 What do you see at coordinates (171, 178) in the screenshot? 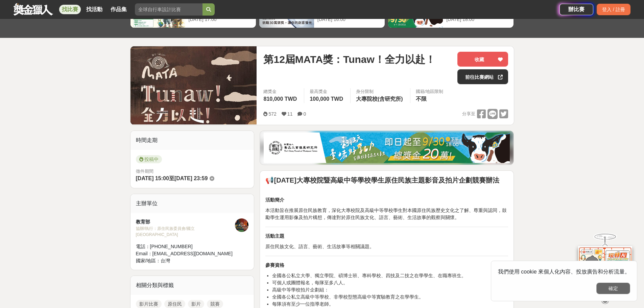
I see `span: 至` at bounding box center [171, 178].